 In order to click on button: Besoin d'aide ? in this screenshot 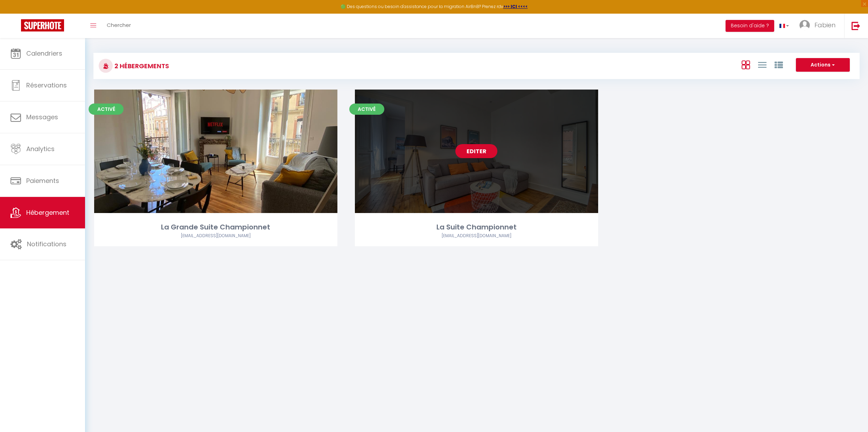, I will do `click(750, 26)`.